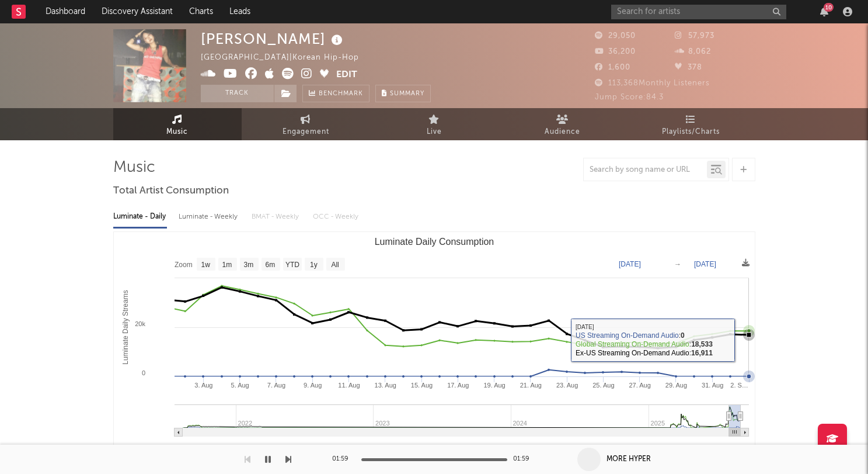  What do you see at coordinates (171, 191) in the screenshot?
I see `span: Total Artist Consumption` at bounding box center [171, 191].